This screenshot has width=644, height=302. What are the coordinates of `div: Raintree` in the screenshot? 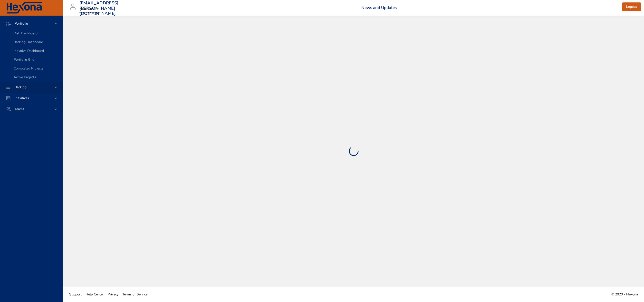 It's located at (90, 9).